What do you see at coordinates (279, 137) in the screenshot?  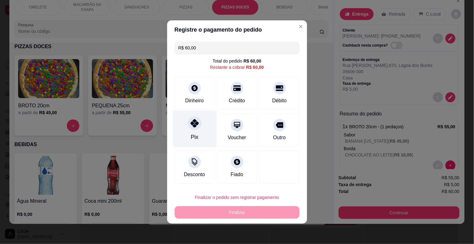 I see `div: Outro` at bounding box center [279, 137].